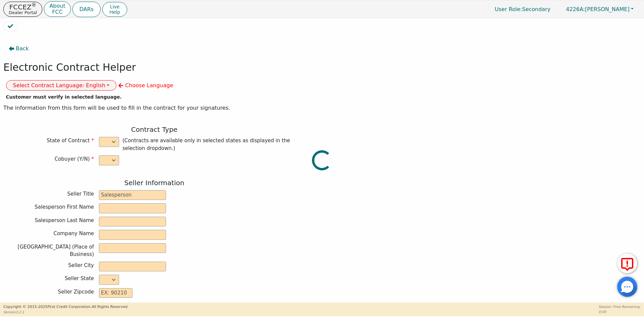 This screenshot has height=317, width=644. What do you see at coordinates (114, 7) in the screenshot?
I see `span: Live` at bounding box center [114, 7].